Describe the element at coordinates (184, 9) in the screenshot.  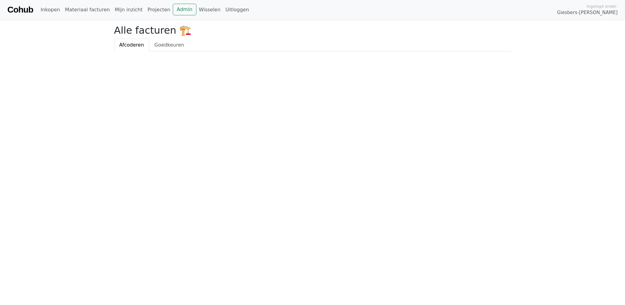
I see `a: Admin` at that location.